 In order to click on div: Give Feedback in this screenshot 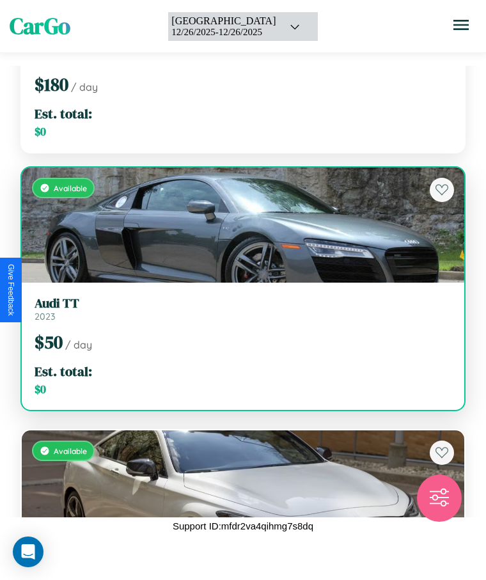, I will do `click(11, 290)`.